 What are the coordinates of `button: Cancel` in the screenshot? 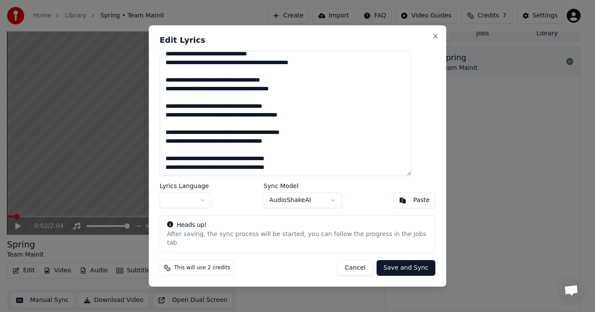 It's located at (355, 268).